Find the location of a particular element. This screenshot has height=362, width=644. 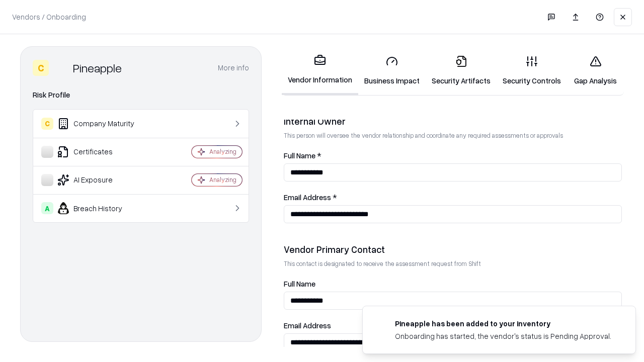

label: Email Address is located at coordinates (453, 325).